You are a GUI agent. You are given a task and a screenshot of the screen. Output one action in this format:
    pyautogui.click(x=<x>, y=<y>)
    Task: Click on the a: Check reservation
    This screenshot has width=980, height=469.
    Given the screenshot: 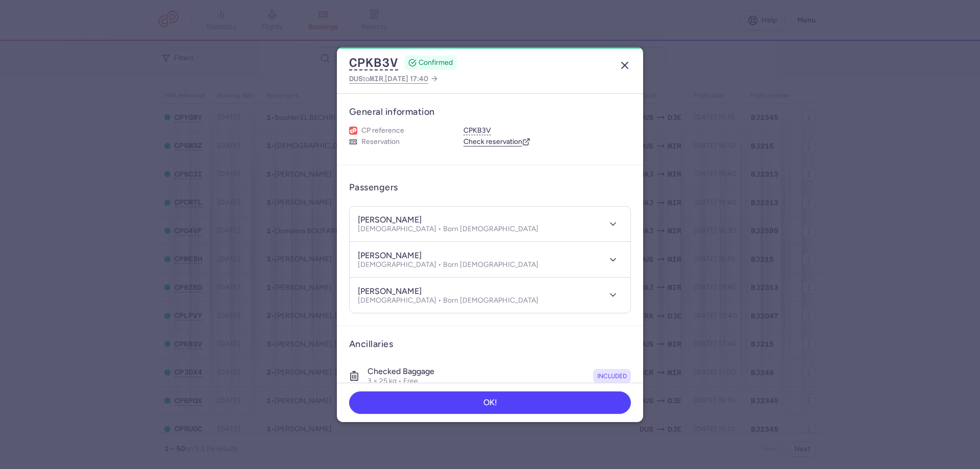 What is the action you would take?
    pyautogui.click(x=497, y=142)
    